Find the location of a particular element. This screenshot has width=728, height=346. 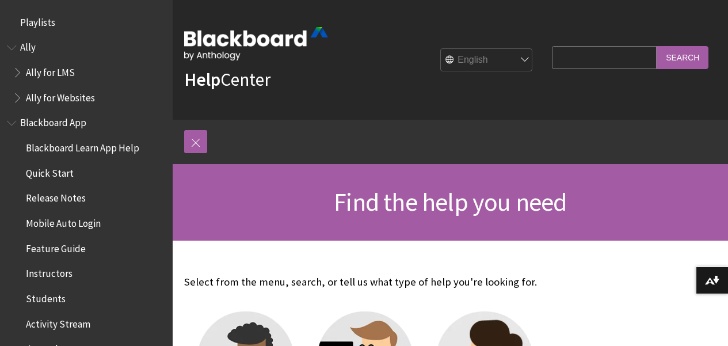

span: Ally for Websites is located at coordinates (60, 96).